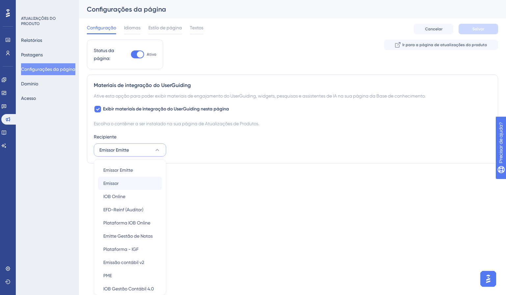 This screenshot has width=506, height=295. I want to click on font: Precisar de ajuda?, so click(36, 5).